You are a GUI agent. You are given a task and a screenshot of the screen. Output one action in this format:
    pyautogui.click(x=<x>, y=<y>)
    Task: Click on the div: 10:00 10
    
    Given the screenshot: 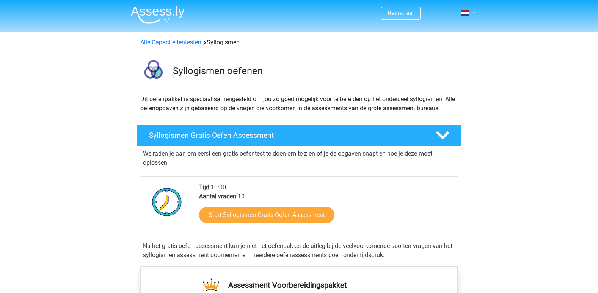 What is the action you would take?
    pyautogui.click(x=325, y=208)
    